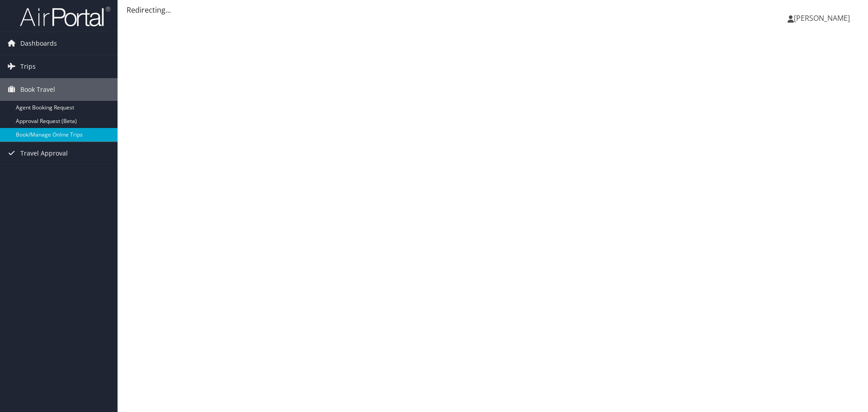 The width and height of the screenshot is (868, 412). What do you see at coordinates (28, 66) in the screenshot?
I see `span: Trips` at bounding box center [28, 66].